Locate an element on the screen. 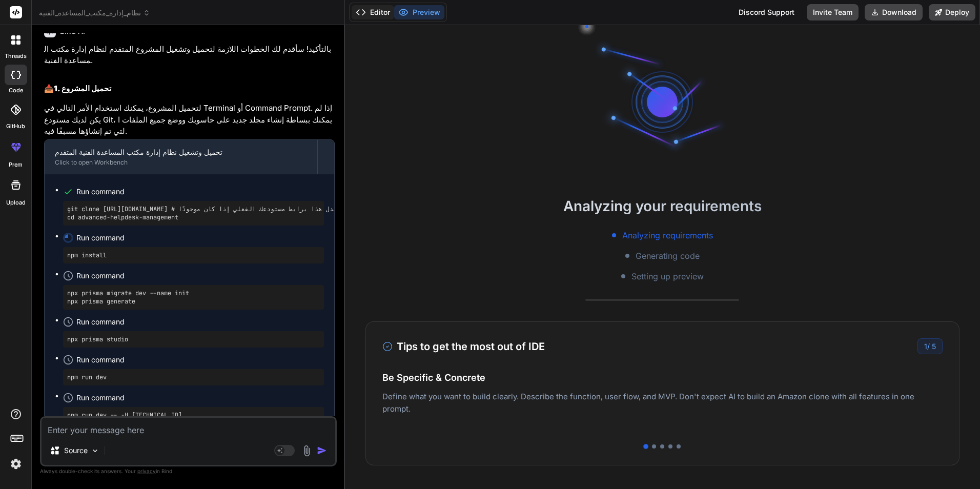  strong: 1. تحميل المشروع is located at coordinates (83, 88).